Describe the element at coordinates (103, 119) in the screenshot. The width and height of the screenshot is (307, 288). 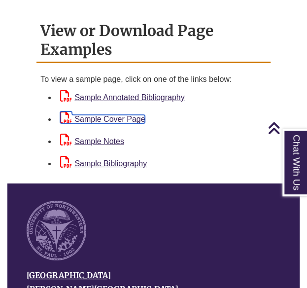
I see `a: Sample Cover Page` at that location.